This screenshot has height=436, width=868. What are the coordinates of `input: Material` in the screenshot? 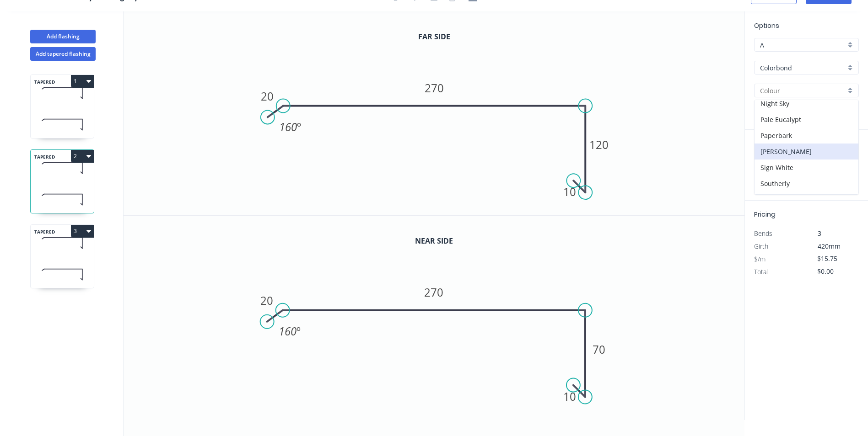 It's located at (802, 68).